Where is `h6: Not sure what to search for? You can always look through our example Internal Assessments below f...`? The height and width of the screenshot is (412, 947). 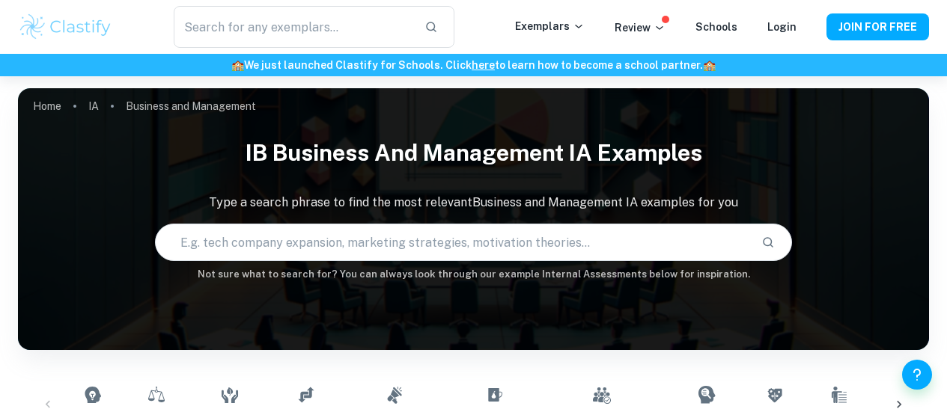
h6: Not sure what to search for? You can always look through our example Internal Assessments below f... is located at coordinates (473, 275).